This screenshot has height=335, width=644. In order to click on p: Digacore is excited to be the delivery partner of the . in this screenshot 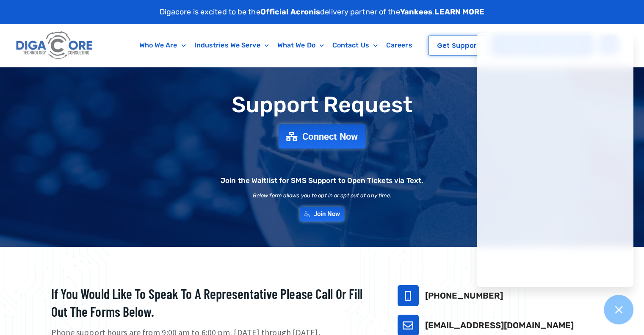, I will do `click(322, 12)`.